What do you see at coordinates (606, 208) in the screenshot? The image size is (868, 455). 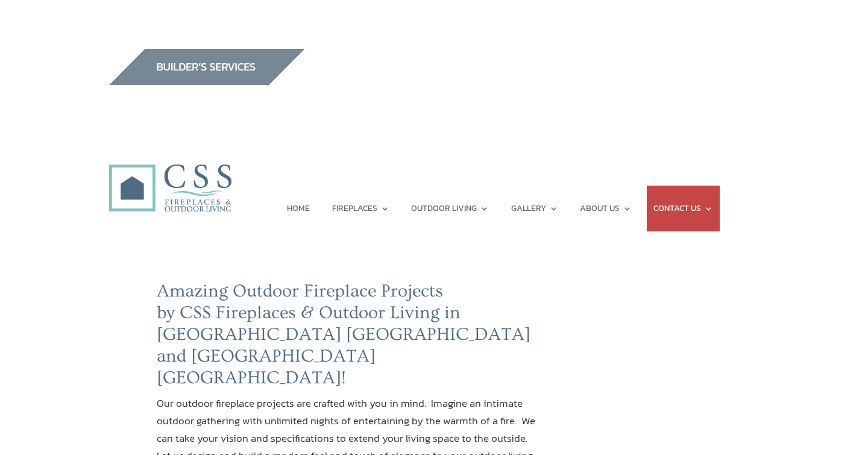 I see `a: ABOUT US` at bounding box center [606, 208].